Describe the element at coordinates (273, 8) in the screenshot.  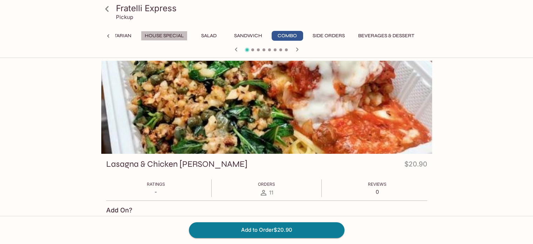
I see `h3: Fratelli Express` at that location.